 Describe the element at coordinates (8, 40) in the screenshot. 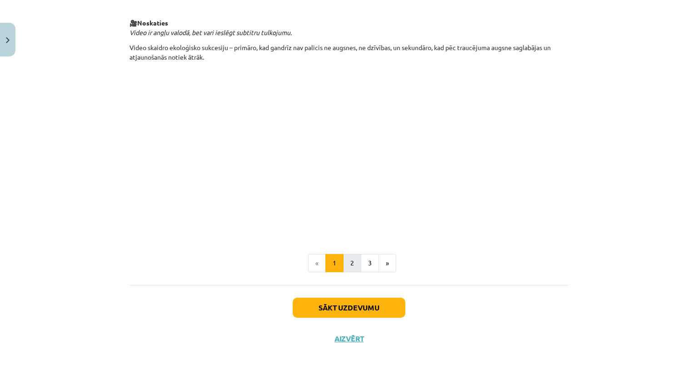

I see `img: icon-close-lesson-0947bae3869378f0d4975bcd49f059093ad1ed9edebbc8119c70593378902aed.svg` at that location.